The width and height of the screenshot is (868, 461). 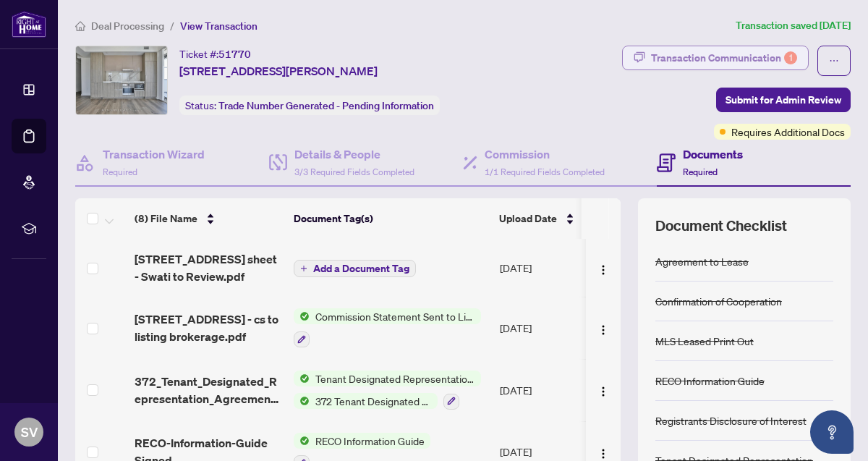 What do you see at coordinates (218, 26) in the screenshot?
I see `span: View Transaction` at bounding box center [218, 26].